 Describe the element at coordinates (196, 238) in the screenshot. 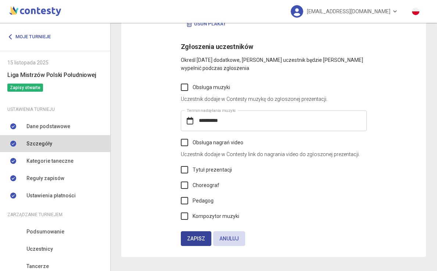

I see `span: Zapisz` at that location.